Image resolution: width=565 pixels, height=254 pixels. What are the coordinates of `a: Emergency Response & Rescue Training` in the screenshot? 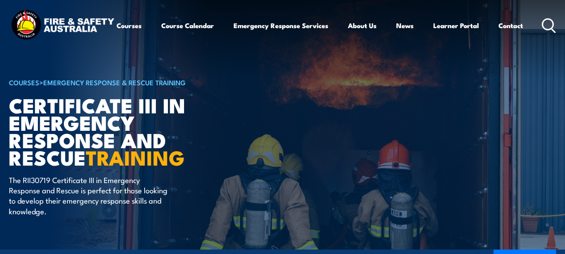 It's located at (114, 82).